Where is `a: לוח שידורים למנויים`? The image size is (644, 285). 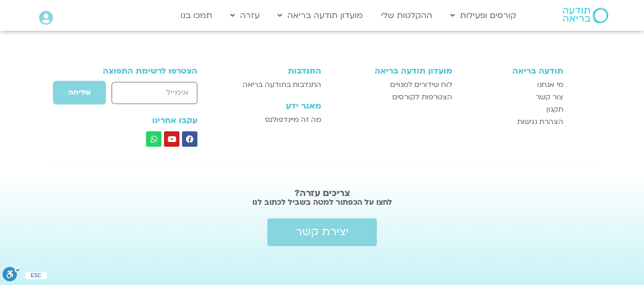
a: לוח שידורים למנויים is located at coordinates (391, 85).